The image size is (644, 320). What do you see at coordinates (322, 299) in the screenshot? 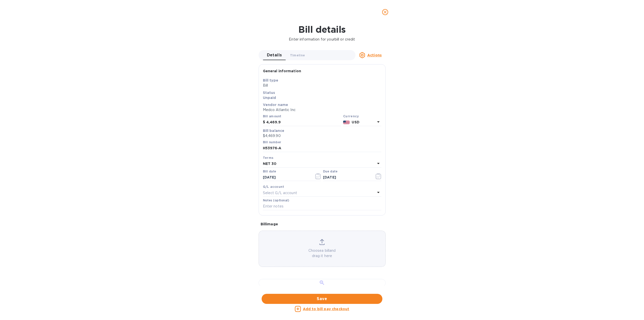
I see `button: Save` at bounding box center [322, 299].